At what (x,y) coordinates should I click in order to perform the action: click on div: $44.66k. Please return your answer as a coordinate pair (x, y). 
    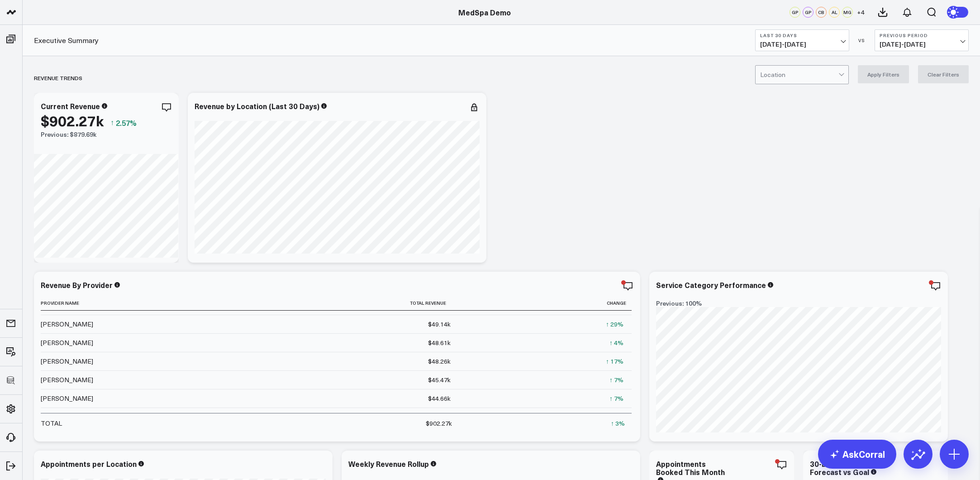
    Looking at the image, I should click on (440, 398).